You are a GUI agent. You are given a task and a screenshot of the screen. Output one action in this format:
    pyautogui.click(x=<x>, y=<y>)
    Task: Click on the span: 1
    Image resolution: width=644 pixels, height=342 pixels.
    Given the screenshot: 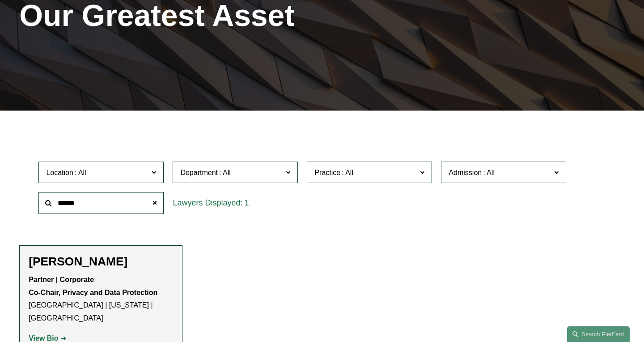 What is the action you would take?
    pyautogui.click(x=247, y=203)
    